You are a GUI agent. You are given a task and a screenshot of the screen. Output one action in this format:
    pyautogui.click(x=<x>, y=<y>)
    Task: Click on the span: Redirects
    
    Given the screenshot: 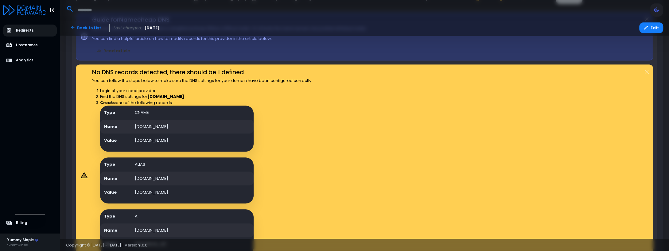 What is the action you would take?
    pyautogui.click(x=25, y=30)
    